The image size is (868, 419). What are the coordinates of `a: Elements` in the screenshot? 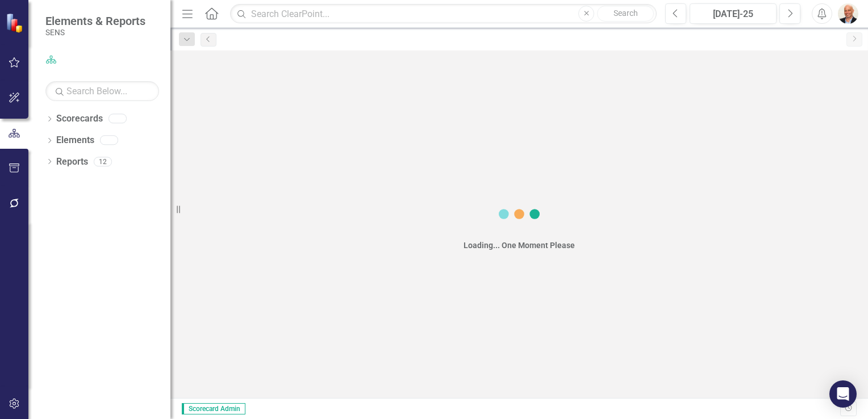 It's located at (75, 140).